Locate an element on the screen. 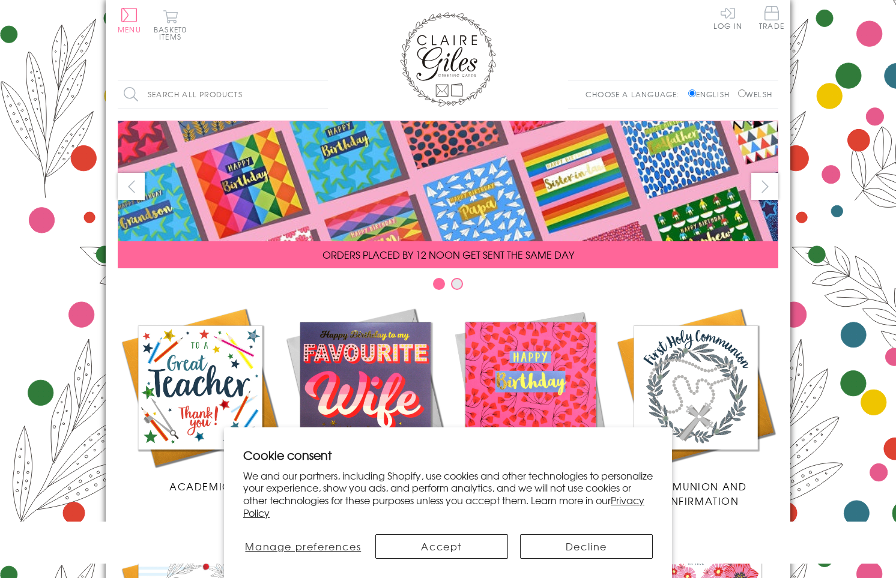  div: Carousel Pagination is located at coordinates (448, 286).